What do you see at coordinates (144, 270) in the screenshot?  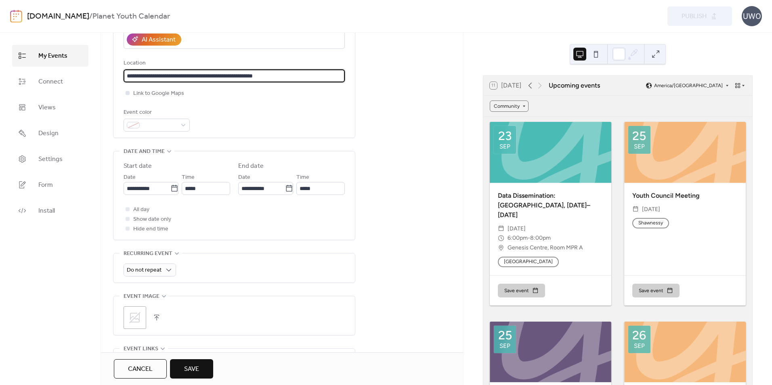 I see `span: Do not repeat` at bounding box center [144, 270].